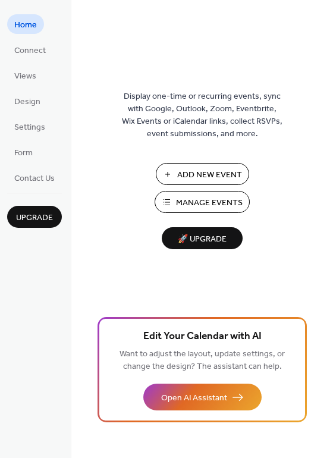 This screenshot has width=333, height=458. Describe the element at coordinates (23, 153) in the screenshot. I see `span: Form` at that location.